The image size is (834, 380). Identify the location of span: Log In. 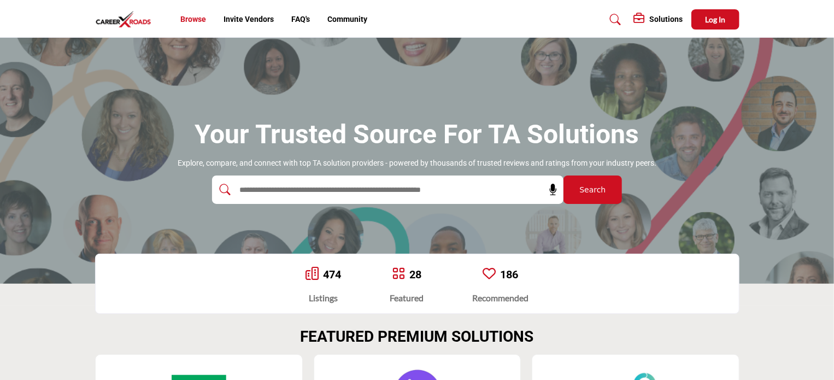
(715, 19).